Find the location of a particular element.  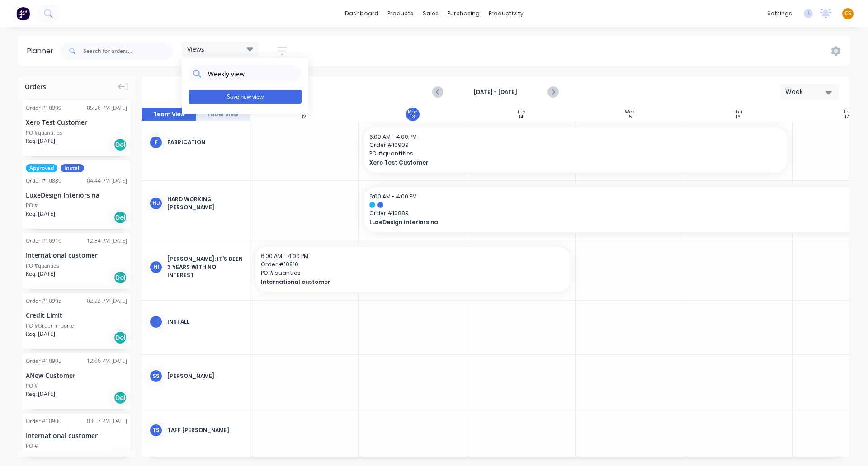

div: Tue is located at coordinates (521, 112).